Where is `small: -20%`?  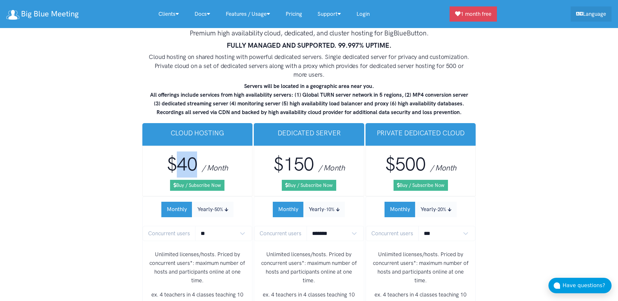
small: -20% is located at coordinates (441, 209).